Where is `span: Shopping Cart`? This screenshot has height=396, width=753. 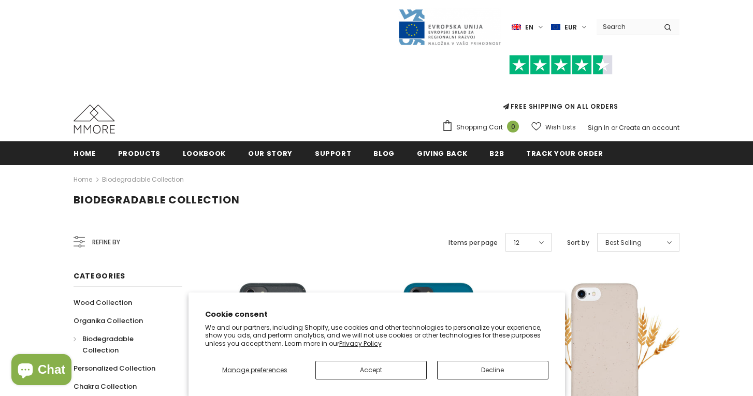 span: Shopping Cart is located at coordinates (479, 127).